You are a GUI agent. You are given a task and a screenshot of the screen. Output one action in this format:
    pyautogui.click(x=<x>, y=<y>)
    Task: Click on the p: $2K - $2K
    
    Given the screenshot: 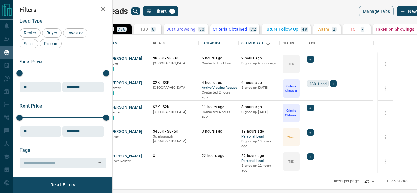 What is the action you would take?
    pyautogui.click(x=174, y=107)
    